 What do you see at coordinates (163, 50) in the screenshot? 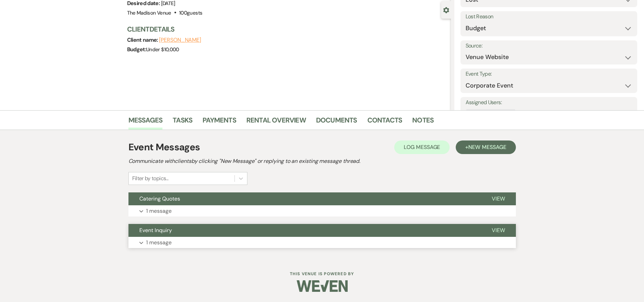
I see `span: Under $10,000` at bounding box center [163, 50].